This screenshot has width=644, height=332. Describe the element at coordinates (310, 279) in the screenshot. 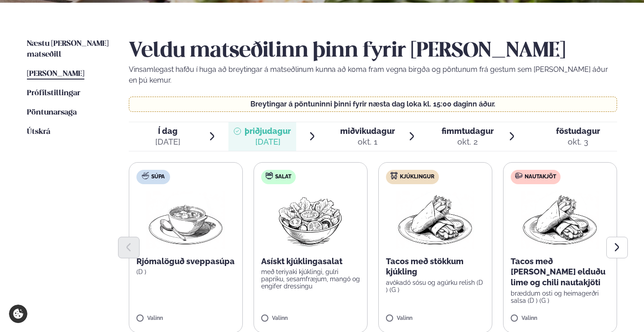

I see `p: með teriyaki kjúklingi, gulri papriku, sesamfræjum, mangó og engifer dressingu` at that location.